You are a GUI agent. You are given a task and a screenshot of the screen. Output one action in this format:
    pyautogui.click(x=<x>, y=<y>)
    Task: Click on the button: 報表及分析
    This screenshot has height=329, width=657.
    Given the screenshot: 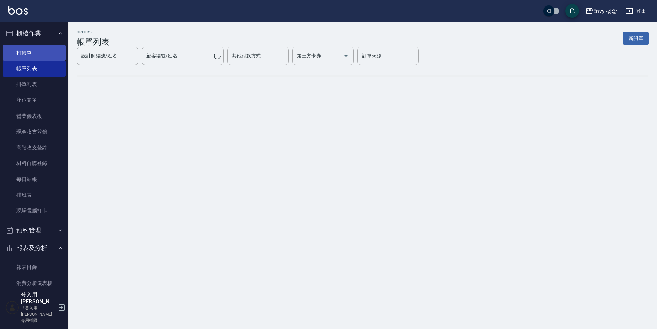 What is the action you would take?
    pyautogui.click(x=34, y=248)
    